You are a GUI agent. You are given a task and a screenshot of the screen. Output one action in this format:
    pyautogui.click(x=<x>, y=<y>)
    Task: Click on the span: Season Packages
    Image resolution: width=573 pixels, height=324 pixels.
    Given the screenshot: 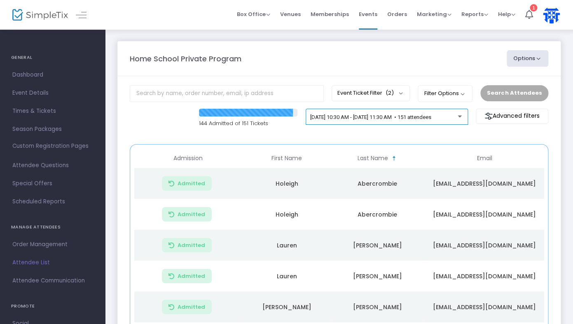 What is the action you would take?
    pyautogui.click(x=52, y=129)
    